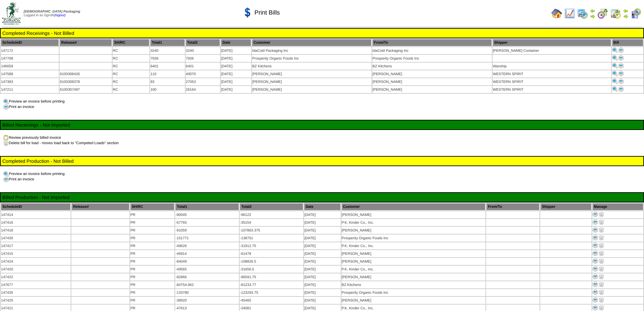 The image size is (644, 311). I want to click on td: 147172, so click(30, 50).